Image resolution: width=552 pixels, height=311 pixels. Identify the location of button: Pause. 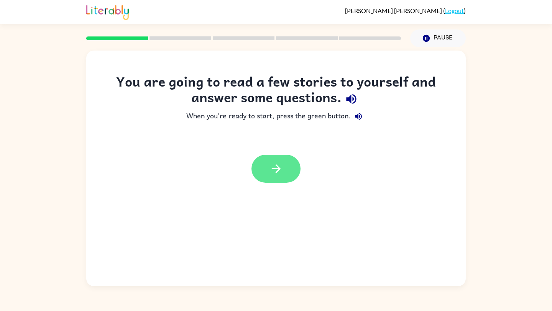
(438, 38).